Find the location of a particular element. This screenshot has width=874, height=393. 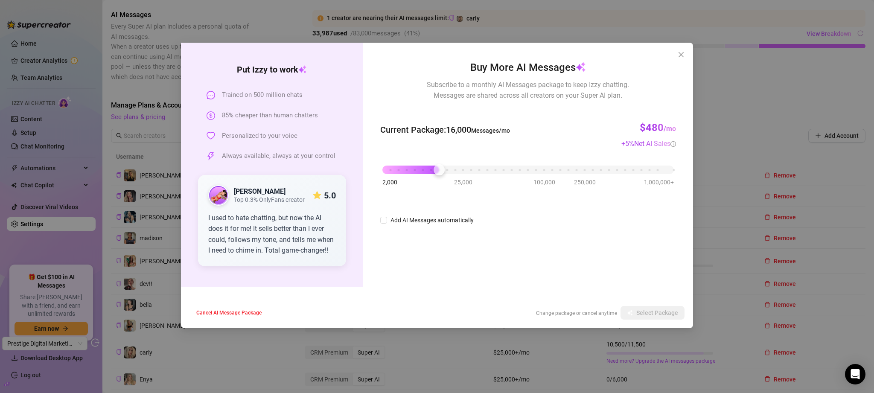

strong: Put Izzy to work is located at coordinates (272, 70).